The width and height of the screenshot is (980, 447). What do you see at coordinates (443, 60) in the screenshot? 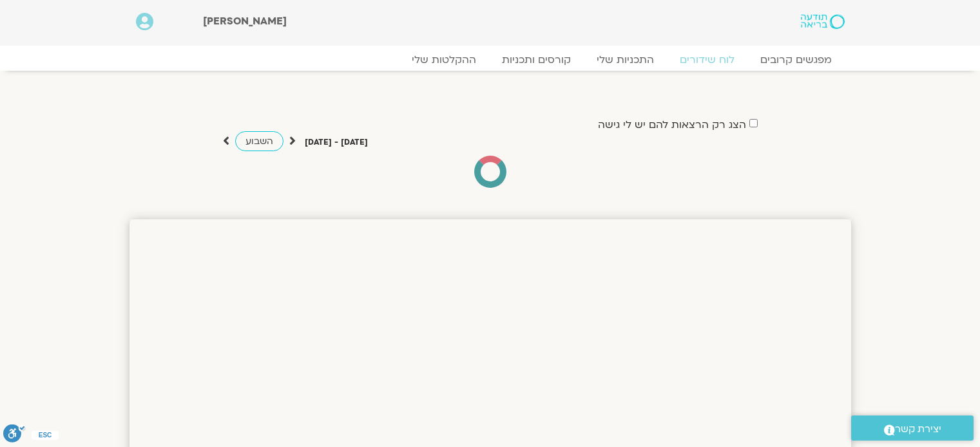
I see `a: ההקלטות שלי` at bounding box center [443, 60].